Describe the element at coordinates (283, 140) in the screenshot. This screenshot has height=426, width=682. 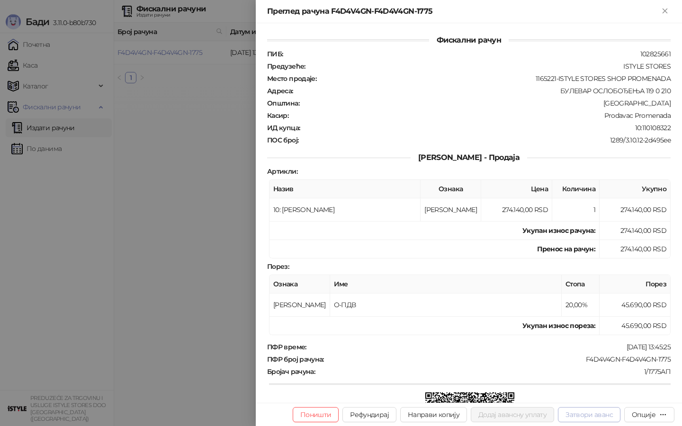
I see `strong: ПОС број :` at that location.